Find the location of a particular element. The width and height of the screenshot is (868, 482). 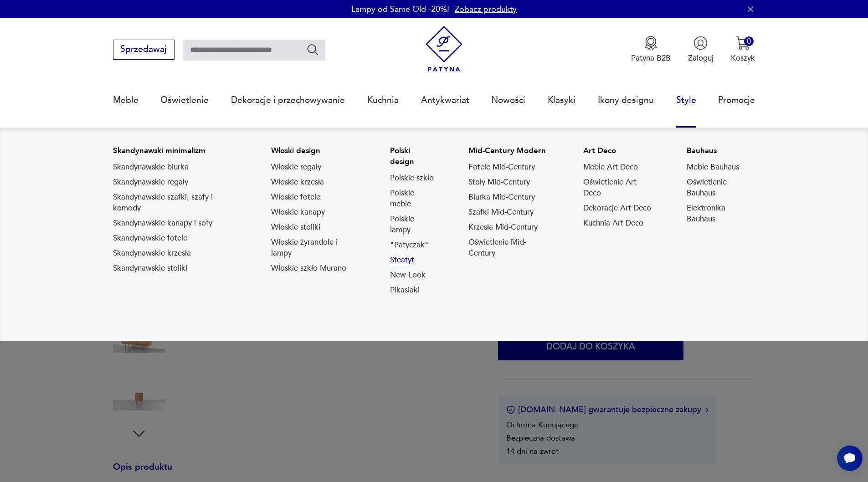

a: Antykwariat is located at coordinates (445, 100).